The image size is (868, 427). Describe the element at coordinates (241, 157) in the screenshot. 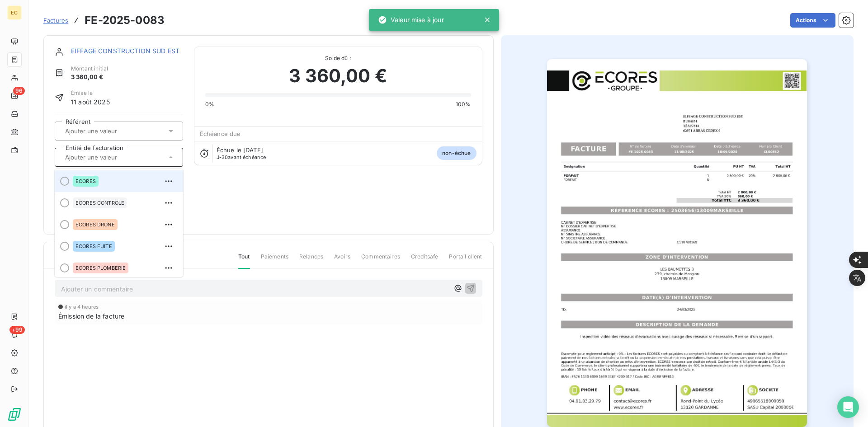

I see `span: avant échéance` at that location.